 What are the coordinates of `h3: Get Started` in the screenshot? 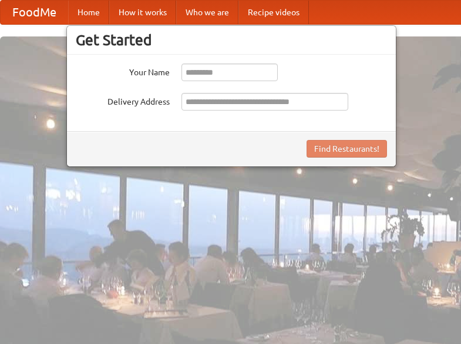 It's located at (232, 40).